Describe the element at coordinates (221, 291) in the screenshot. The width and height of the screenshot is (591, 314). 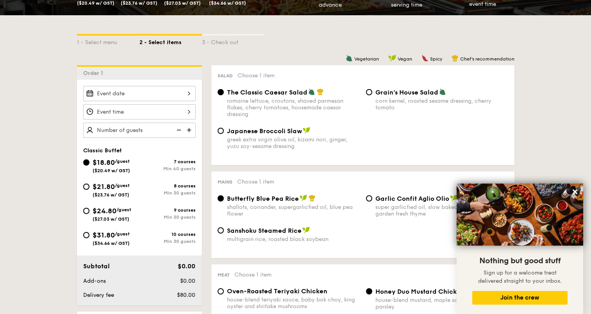
I see `input: Oven-Roasted Teriyaki Chickenhouse-blend teriyaki sauce, baby bok choy, king oyster and shiitake ...` at that location.